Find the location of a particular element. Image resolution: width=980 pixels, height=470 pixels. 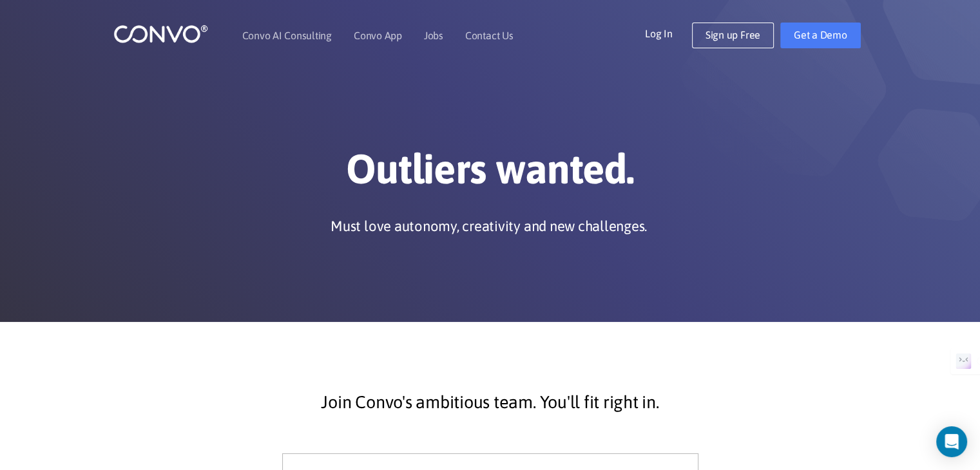

a: Sign up Free is located at coordinates (732, 35).